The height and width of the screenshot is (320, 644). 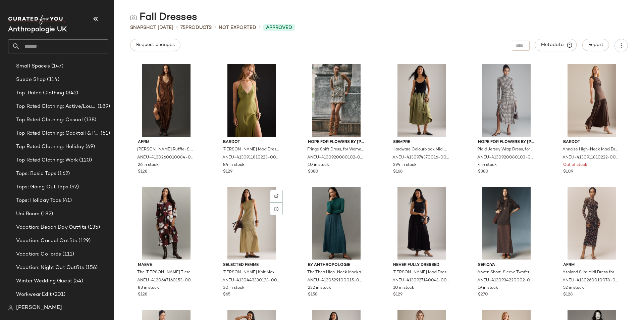 I want to click on span: By Anthropologie, so click(x=336, y=265).